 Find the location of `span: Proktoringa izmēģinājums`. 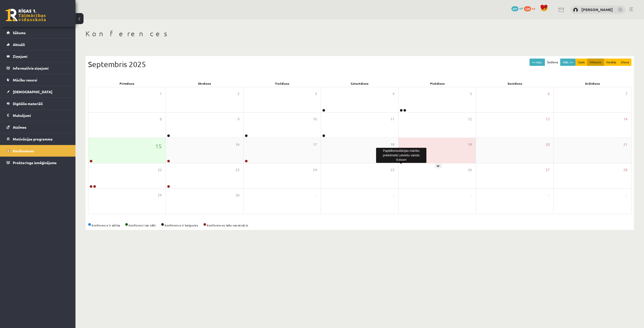

span: Proktoringa izmēģinājums is located at coordinates (35, 163).